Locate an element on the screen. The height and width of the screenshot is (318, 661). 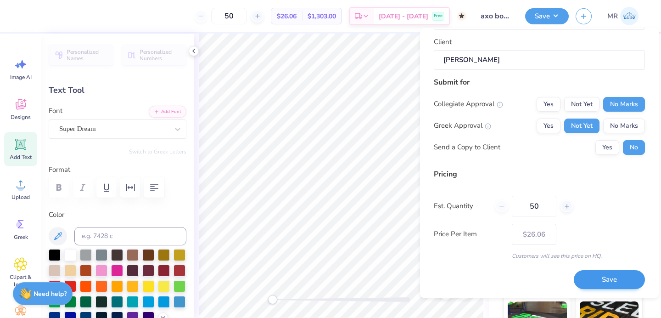
span: $1,303.00 is located at coordinates (322, 16).